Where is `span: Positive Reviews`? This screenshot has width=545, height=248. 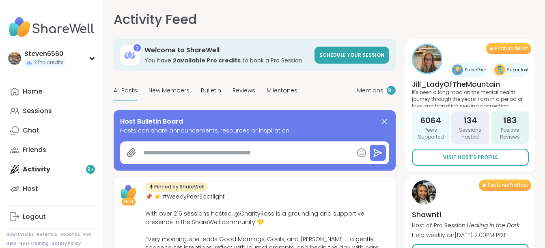
span: Positive Reviews is located at coordinates (509, 134).